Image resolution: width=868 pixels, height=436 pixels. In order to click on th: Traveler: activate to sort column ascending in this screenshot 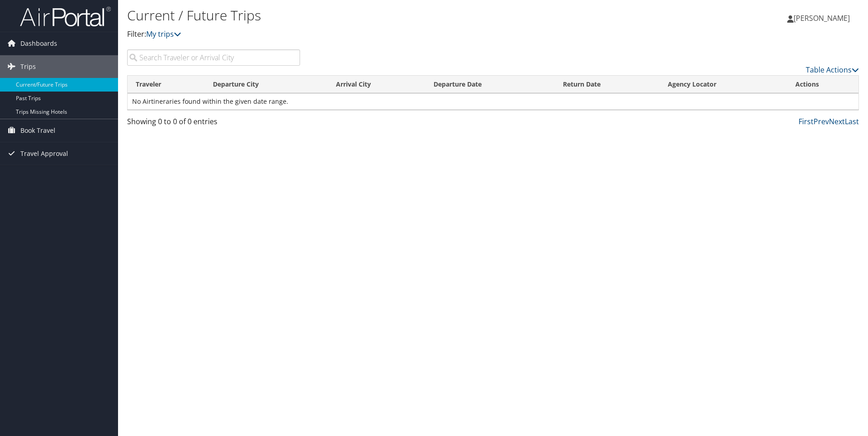, I will do `click(166, 85)`.